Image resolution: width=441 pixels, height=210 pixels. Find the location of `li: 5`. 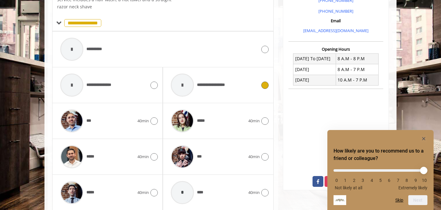

li: 5 is located at coordinates (380, 180).